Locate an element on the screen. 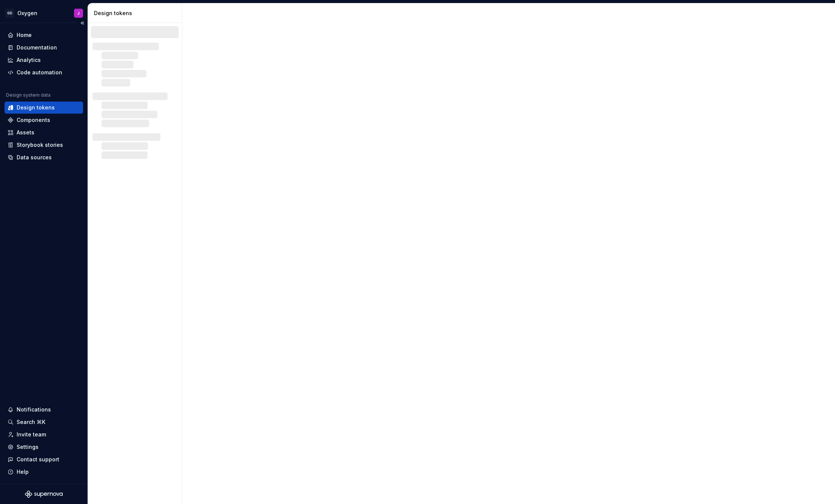  div: Storybook stories is located at coordinates (40, 145).